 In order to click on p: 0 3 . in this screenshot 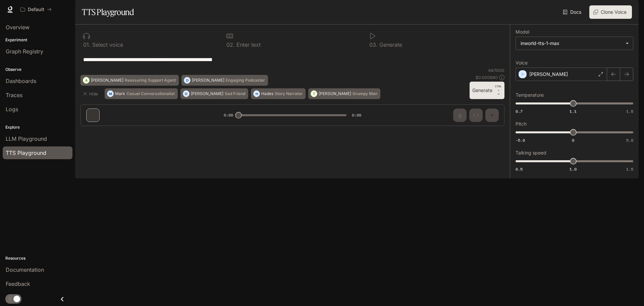, I will do `click(374, 45)`.